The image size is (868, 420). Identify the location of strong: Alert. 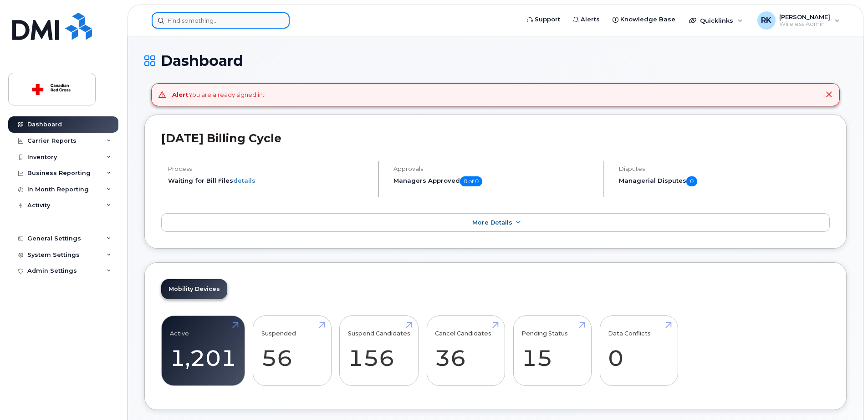
(180, 94).